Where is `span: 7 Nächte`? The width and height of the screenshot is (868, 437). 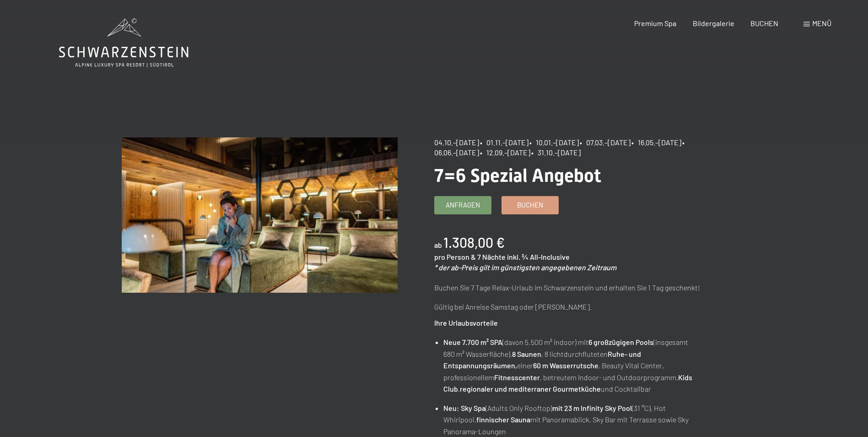 span: 7 Nächte is located at coordinates (492, 257).